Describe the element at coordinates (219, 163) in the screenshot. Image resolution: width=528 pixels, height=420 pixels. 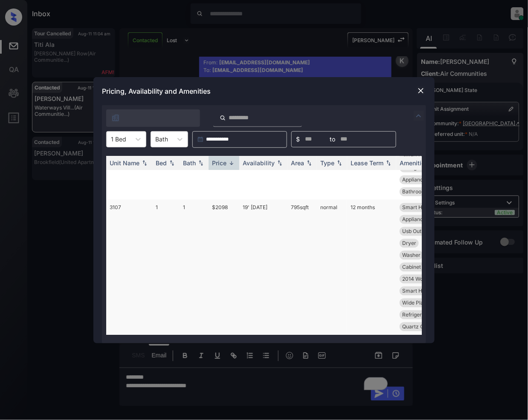
I see `div: Price` at that location.